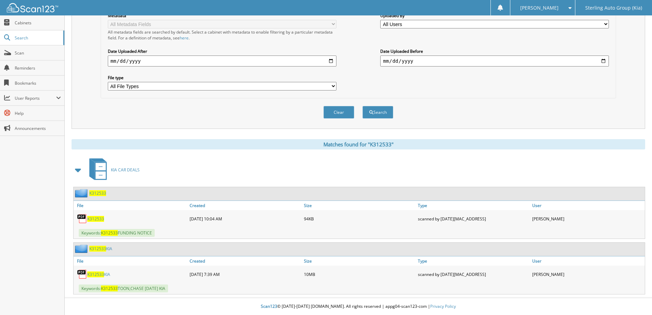  I want to click on label: File type, so click(222, 77).